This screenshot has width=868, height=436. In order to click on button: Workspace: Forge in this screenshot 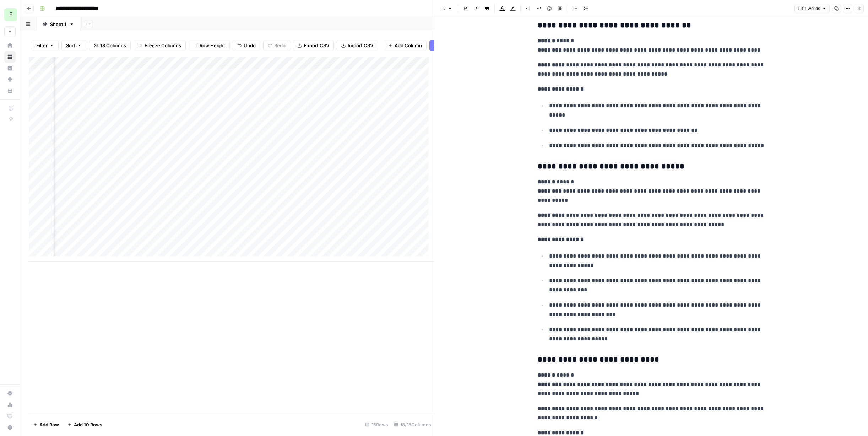, I will do `click(10, 15)`.